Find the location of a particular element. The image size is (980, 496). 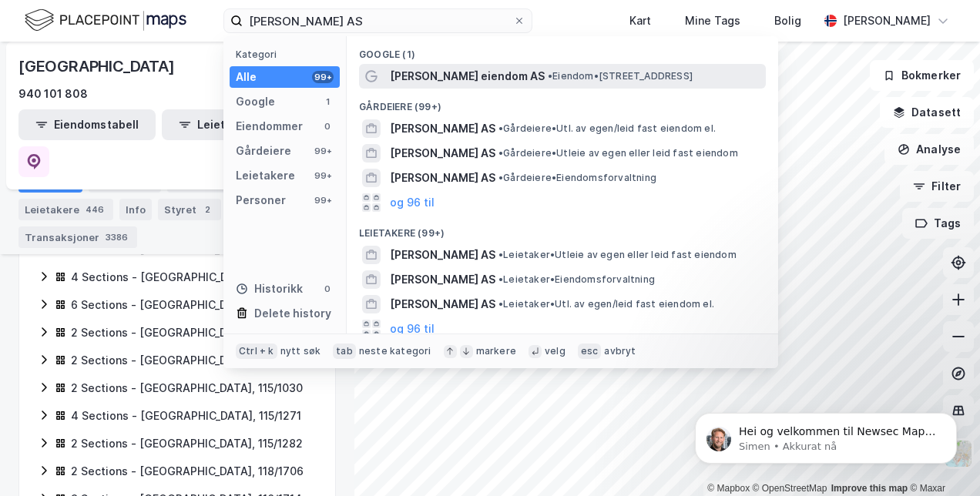

div: Personer is located at coordinates (261, 200).